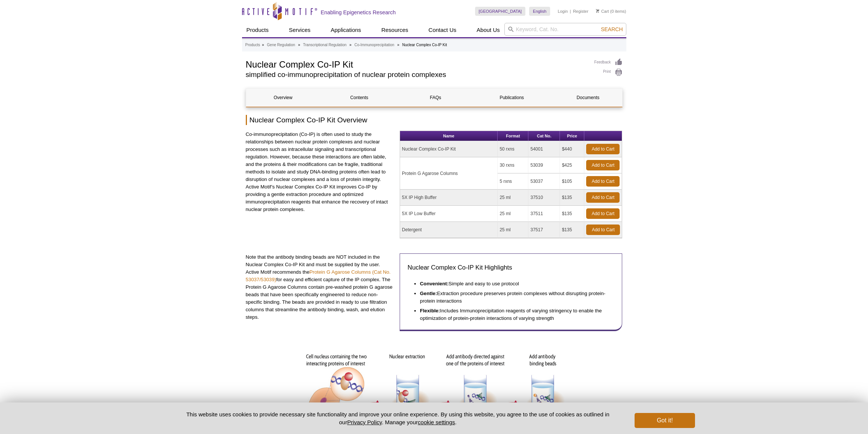  I want to click on td: $440, so click(572, 149).